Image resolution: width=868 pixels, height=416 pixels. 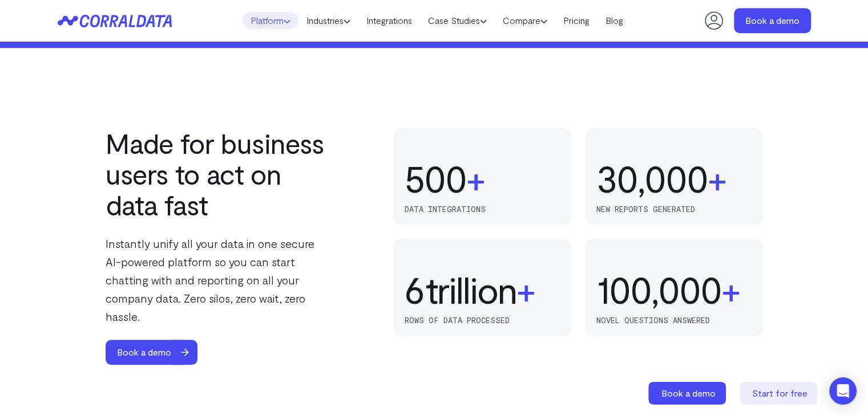 What do you see at coordinates (659, 290) in the screenshot?
I see `div: 100,000` at bounding box center [659, 290].